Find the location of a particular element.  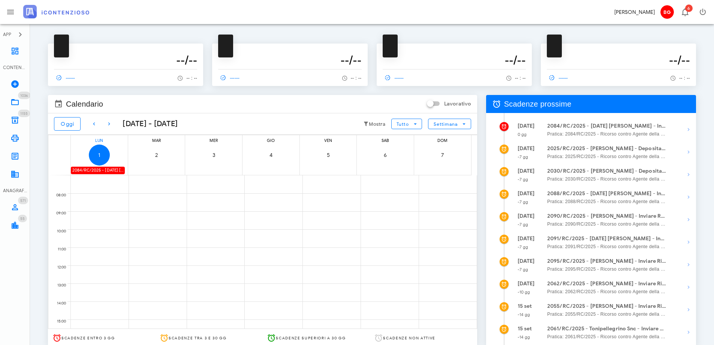

div: mer is located at coordinates (214, 140).